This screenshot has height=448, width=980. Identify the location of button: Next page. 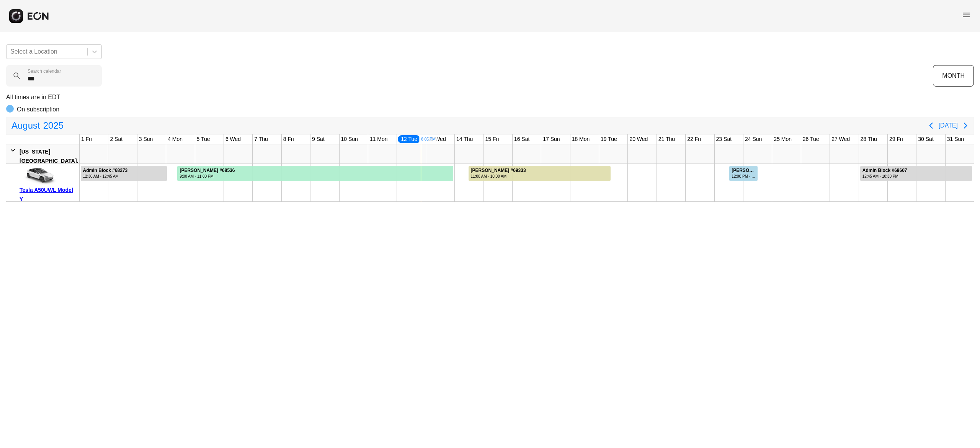
(965, 125).